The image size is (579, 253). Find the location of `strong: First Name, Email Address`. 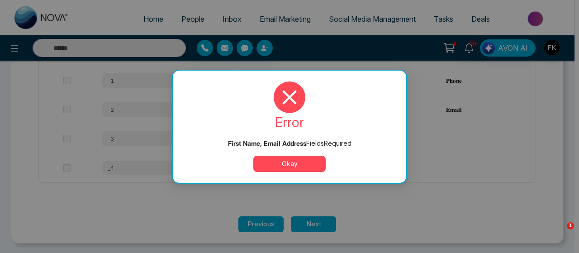

strong: First Name, Email Address is located at coordinates (267, 143).